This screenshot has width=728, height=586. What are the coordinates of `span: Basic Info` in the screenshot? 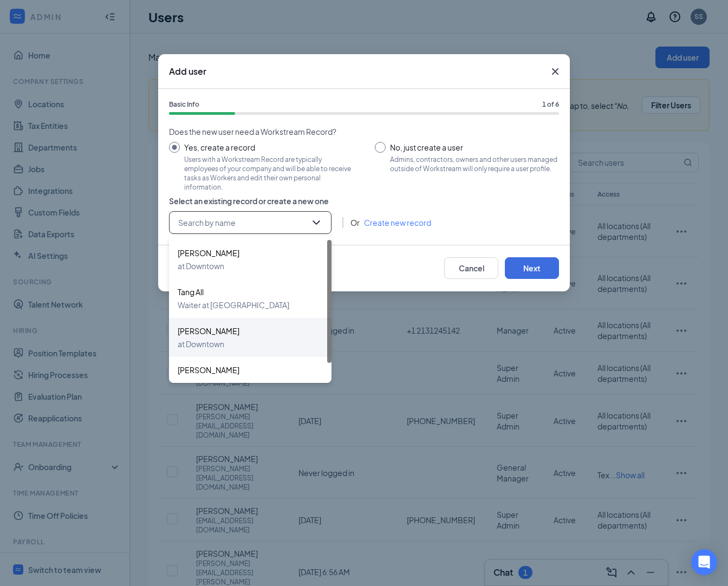 It's located at (184, 104).